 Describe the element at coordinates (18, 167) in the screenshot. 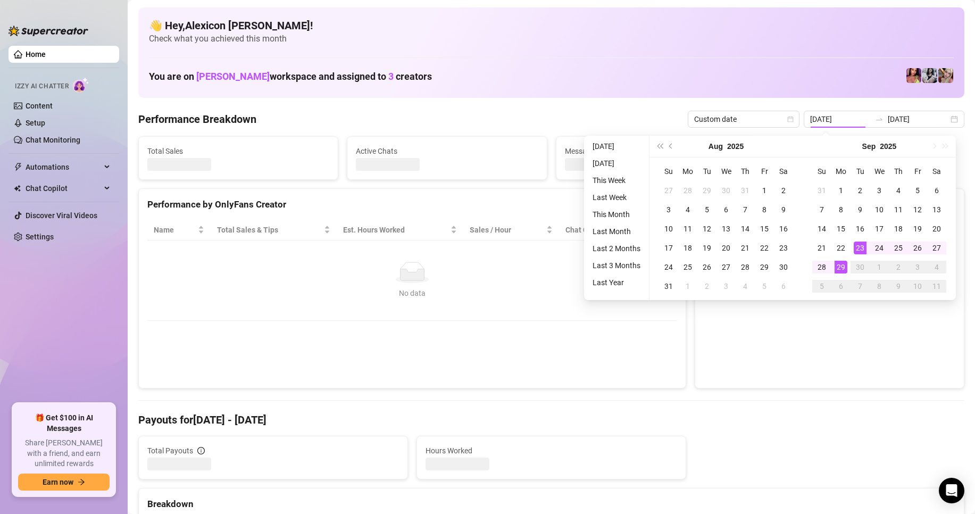

I see `span: thunderbolt` at that location.